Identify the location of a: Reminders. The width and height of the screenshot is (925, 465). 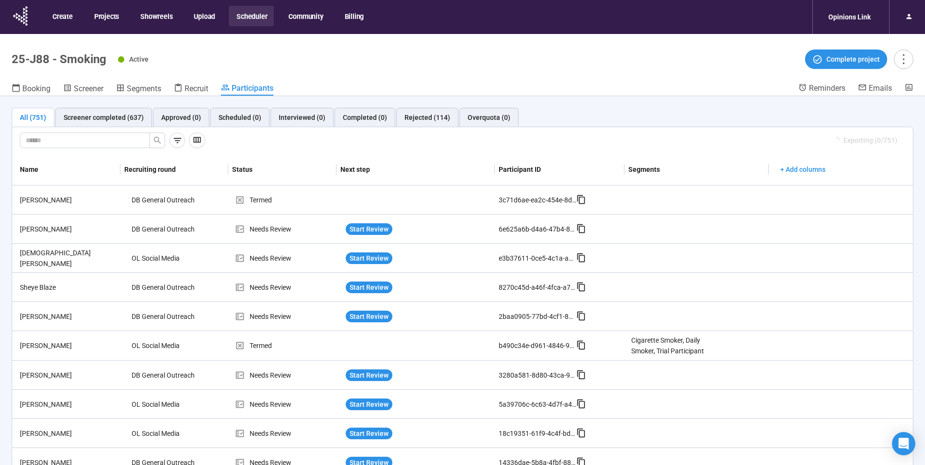
(822, 89).